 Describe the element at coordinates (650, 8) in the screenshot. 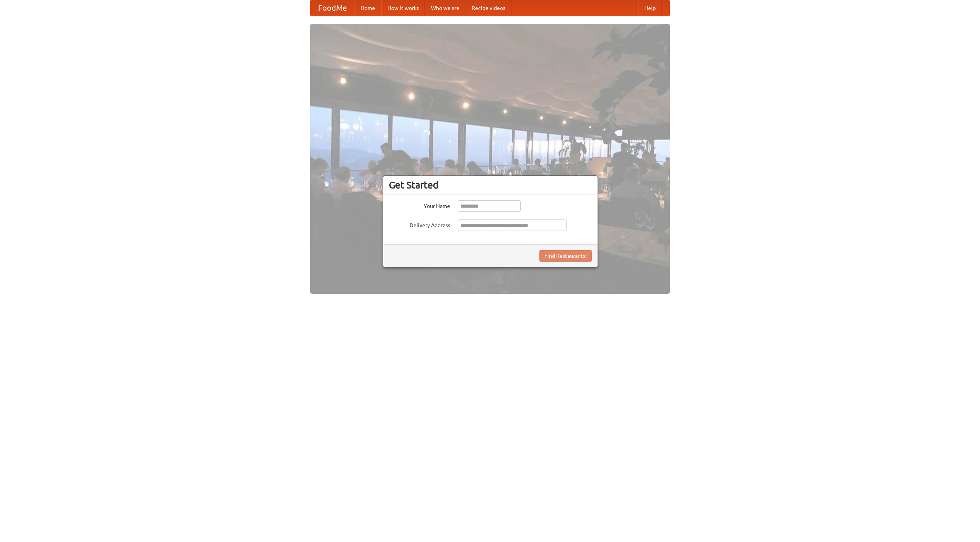

I see `a: Help` at that location.